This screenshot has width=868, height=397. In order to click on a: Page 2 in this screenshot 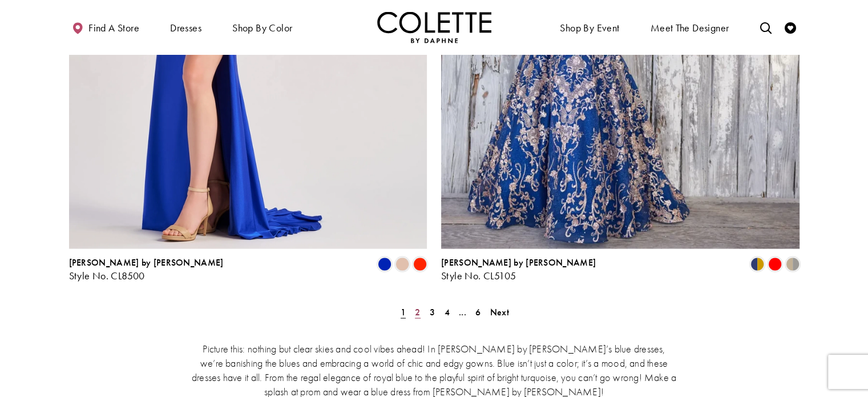, I will do `click(418, 311)`.